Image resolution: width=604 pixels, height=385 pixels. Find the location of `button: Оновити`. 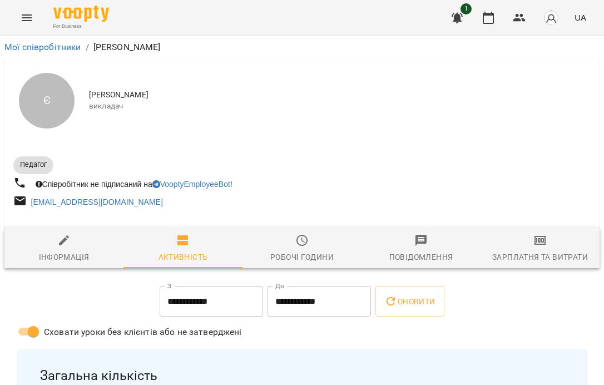

button: Оновити is located at coordinates (409, 301).